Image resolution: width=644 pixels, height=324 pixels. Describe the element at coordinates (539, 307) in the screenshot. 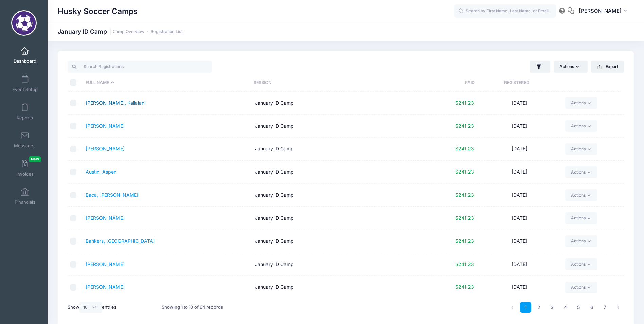

I see `a: 2` at that location.